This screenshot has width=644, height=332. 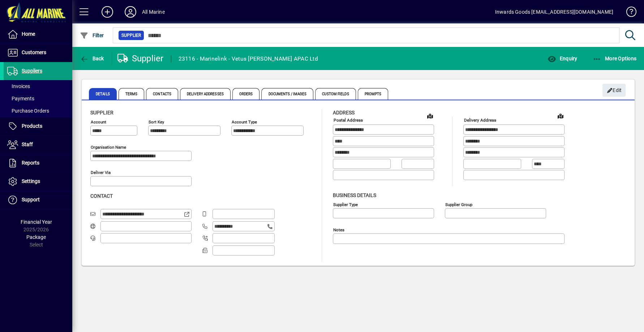 What do you see at coordinates (614, 90) in the screenshot?
I see `span: Edit` at bounding box center [614, 90].